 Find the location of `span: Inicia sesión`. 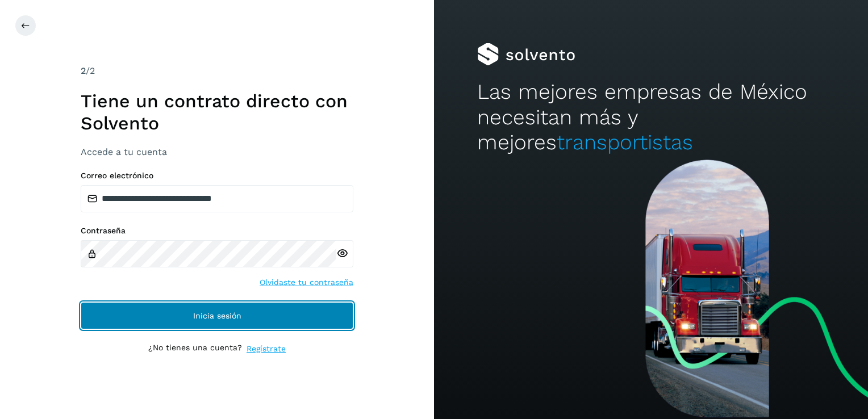

span: Inicia sesión is located at coordinates (217, 316).